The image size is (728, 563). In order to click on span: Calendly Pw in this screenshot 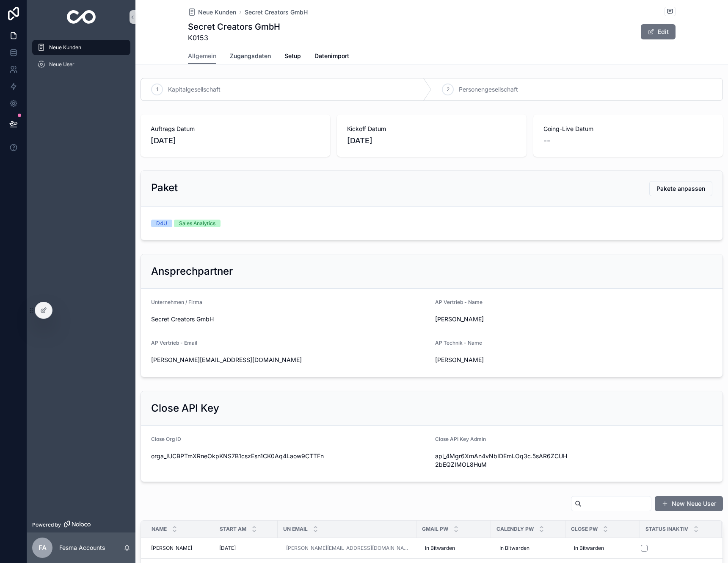, I will do `click(515, 529)`.